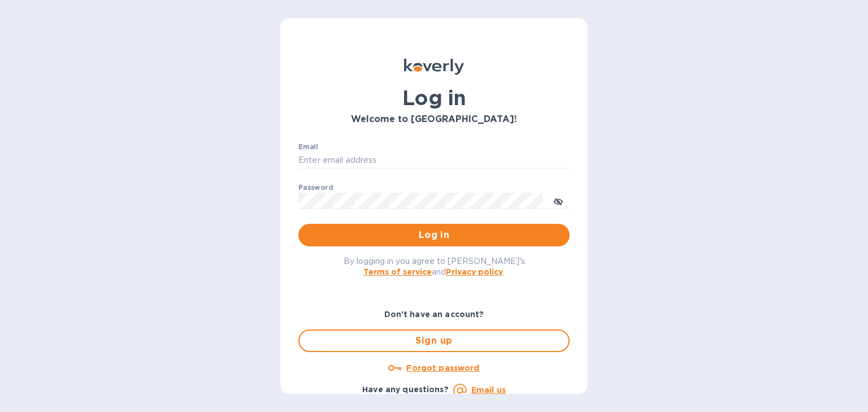  What do you see at coordinates (405, 389) in the screenshot?
I see `b: Have any questions?` at bounding box center [405, 389].